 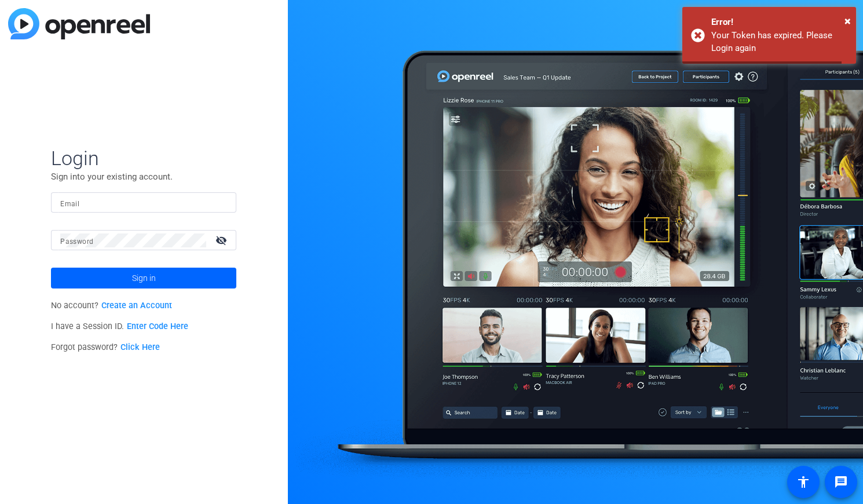 I want to click on span: No account?, so click(x=111, y=305).